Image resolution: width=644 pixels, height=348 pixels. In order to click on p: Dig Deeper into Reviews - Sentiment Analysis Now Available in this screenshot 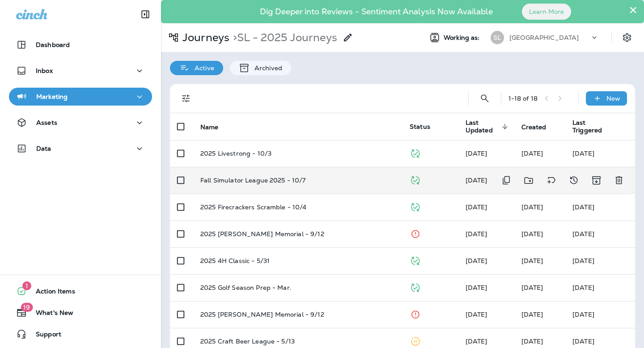, I will do `click(376, 11)`.